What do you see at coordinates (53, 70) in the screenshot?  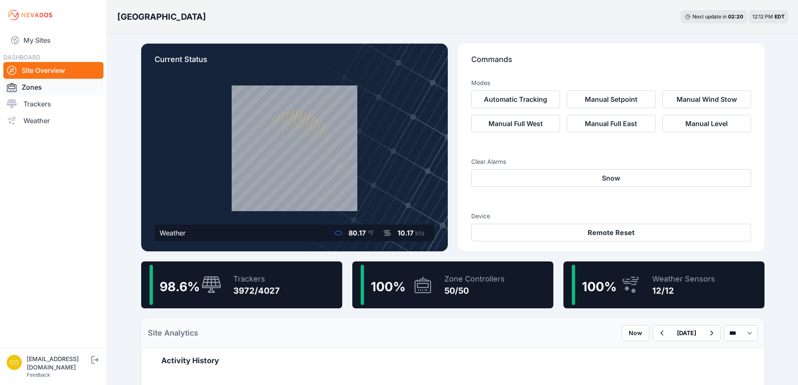 I see `a: Site Overview` at bounding box center [53, 70].